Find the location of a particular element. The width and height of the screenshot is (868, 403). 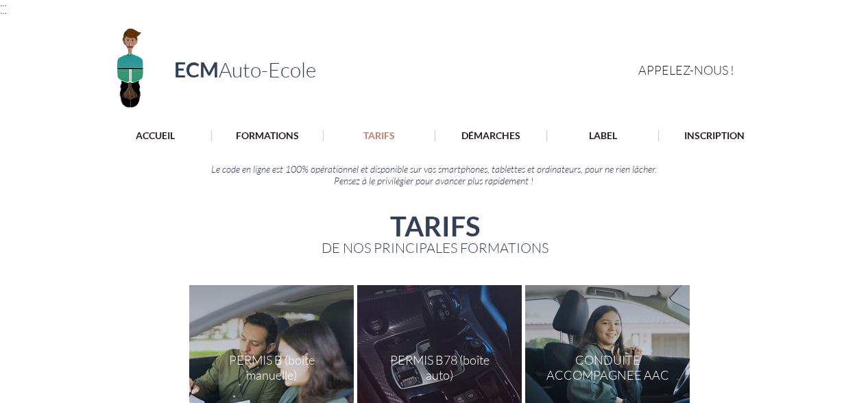

p: DÉMARCHES is located at coordinates (491, 136).